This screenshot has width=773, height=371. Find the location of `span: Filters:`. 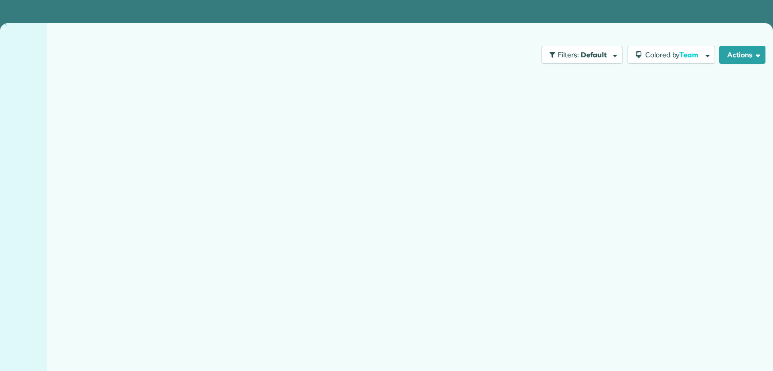

span: Filters: is located at coordinates (568, 55).